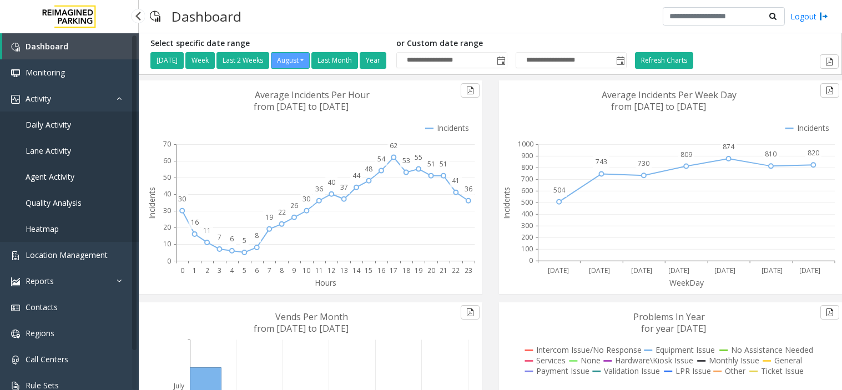 The image size is (842, 390). What do you see at coordinates (47, 46) in the screenshot?
I see `span: Dashboard` at bounding box center [47, 46].